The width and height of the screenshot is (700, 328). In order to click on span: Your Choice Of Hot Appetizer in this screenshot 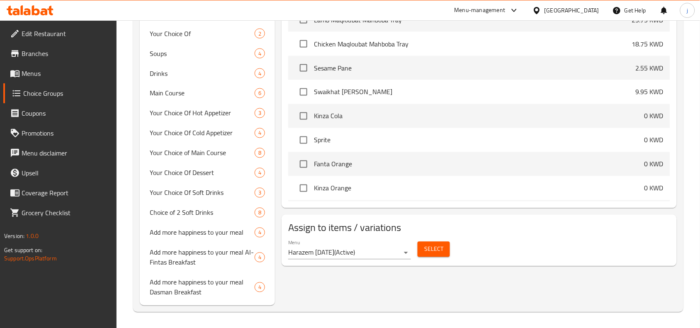, I will do `click(202, 113)`.